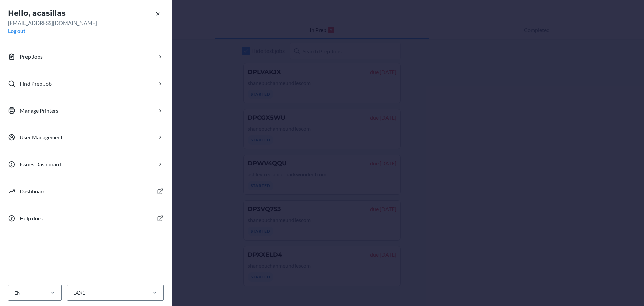 This screenshot has width=644, height=306. Describe the element at coordinates (39, 111) in the screenshot. I see `p: Manage Printers` at that location.